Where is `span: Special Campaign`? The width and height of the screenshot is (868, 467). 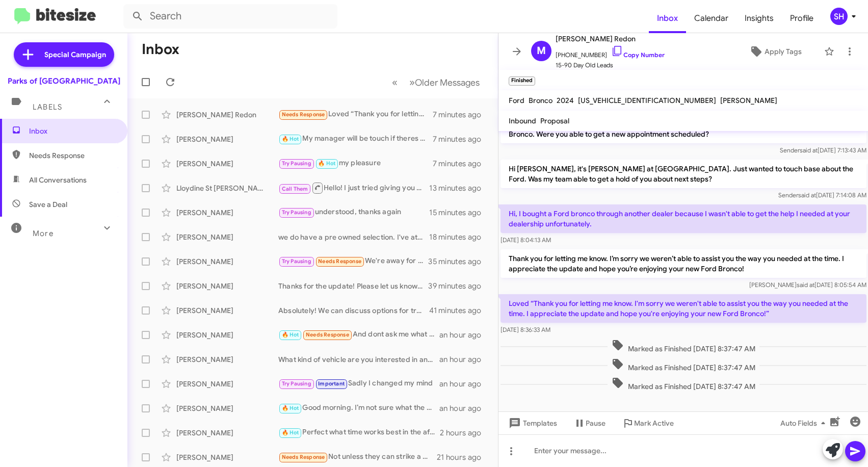
span: Special Campaign is located at coordinates (75, 55).